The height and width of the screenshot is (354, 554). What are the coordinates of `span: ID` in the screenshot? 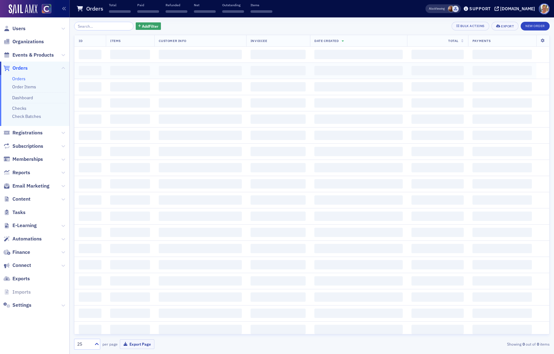 It's located at (81, 41).